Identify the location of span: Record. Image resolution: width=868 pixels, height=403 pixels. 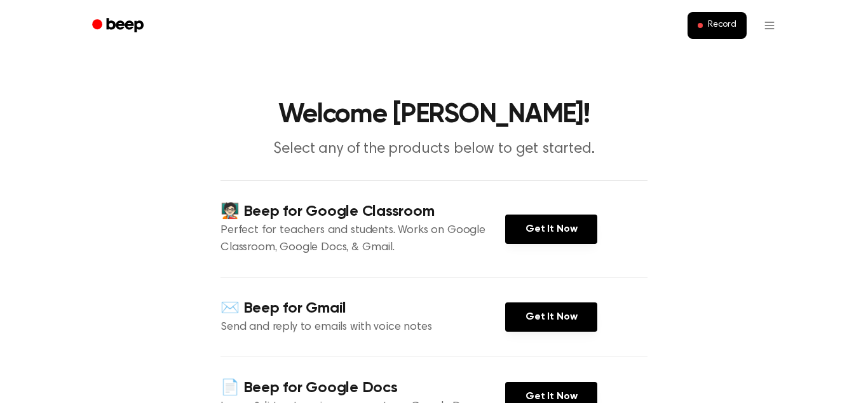
(721, 26).